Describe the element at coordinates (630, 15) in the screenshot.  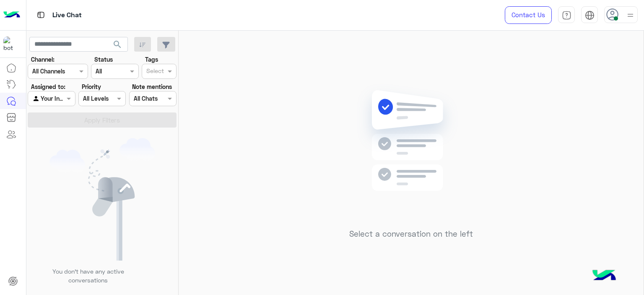
I see `img: profile` at that location.